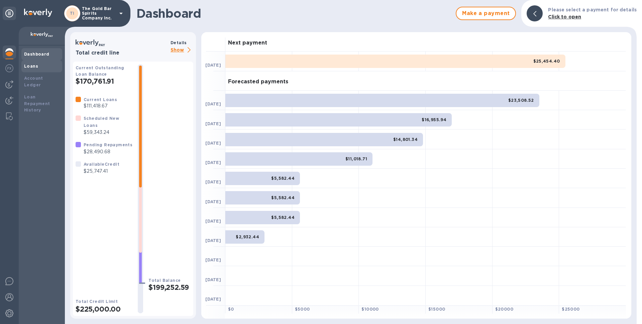 Image resolution: width=642 pixels, height=324 pixels. I want to click on h2: $170,761.91, so click(104, 81).